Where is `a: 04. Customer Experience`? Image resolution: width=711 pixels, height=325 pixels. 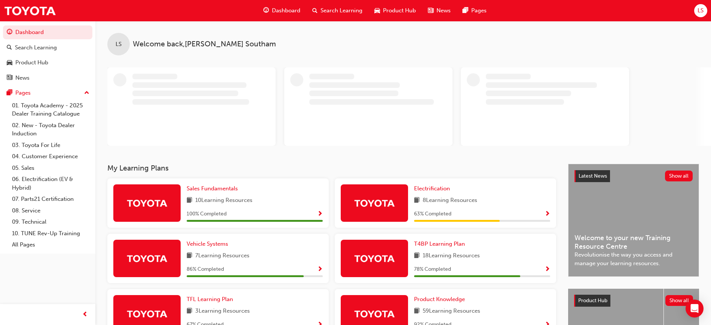 a: 04. Customer Experience is located at coordinates (50, 156).